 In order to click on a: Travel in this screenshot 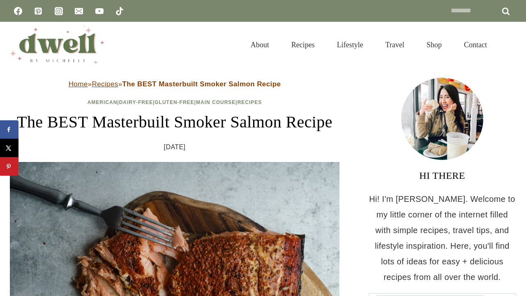, I will do `click(395, 45)`.